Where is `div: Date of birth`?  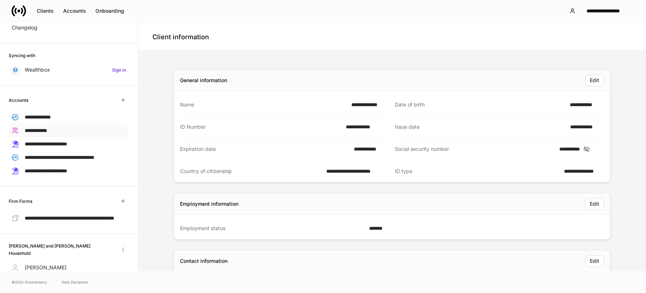 div: Date of birth is located at coordinates (480, 105).